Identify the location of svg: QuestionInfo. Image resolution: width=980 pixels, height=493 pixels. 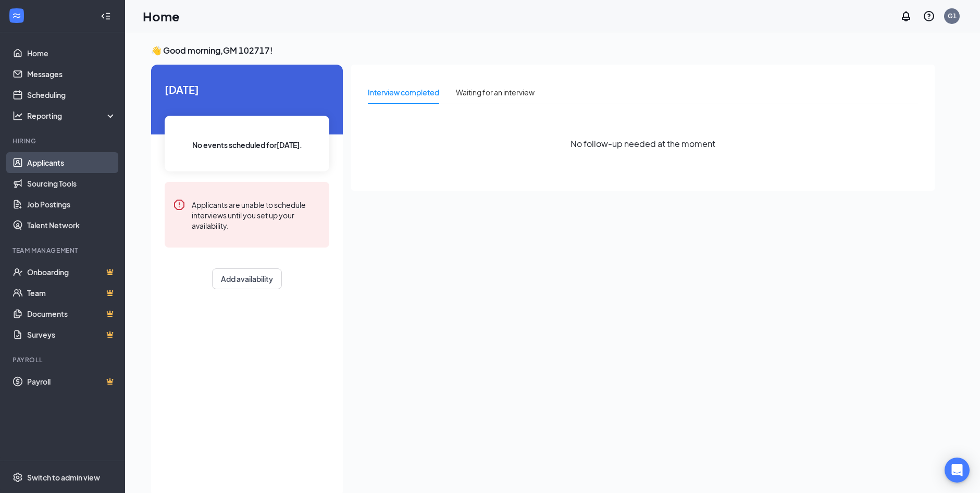
(928, 16).